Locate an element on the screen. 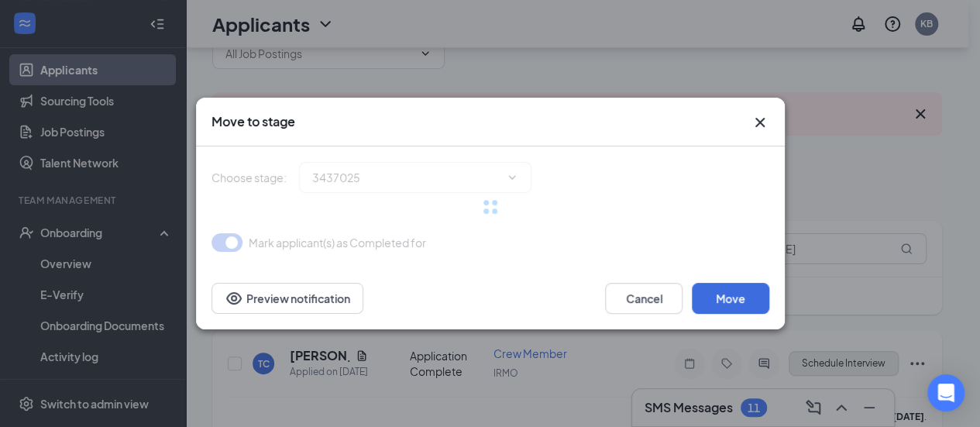 The height and width of the screenshot is (427, 980). button: Move is located at coordinates (730, 298).